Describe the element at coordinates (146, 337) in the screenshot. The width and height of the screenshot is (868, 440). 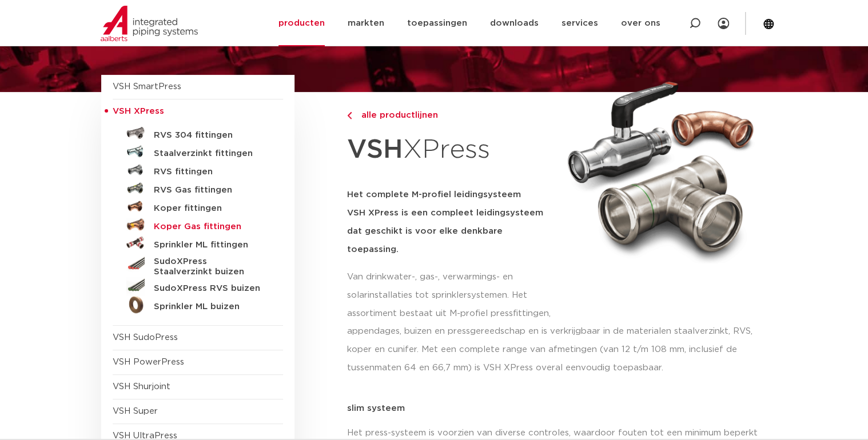
I see `span: VSH SudoPress` at that location.